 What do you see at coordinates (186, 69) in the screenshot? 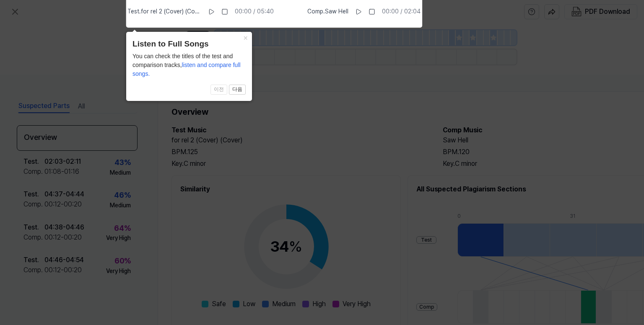
I see `span: listen and compare full songs.` at bounding box center [186, 69].